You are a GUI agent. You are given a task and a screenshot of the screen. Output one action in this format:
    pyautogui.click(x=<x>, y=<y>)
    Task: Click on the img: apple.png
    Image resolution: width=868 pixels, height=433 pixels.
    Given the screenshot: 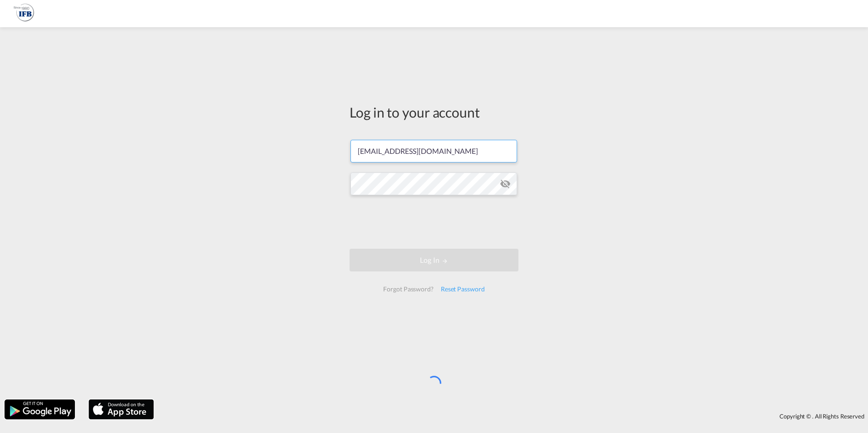 What is the action you would take?
    pyautogui.click(x=121, y=409)
    